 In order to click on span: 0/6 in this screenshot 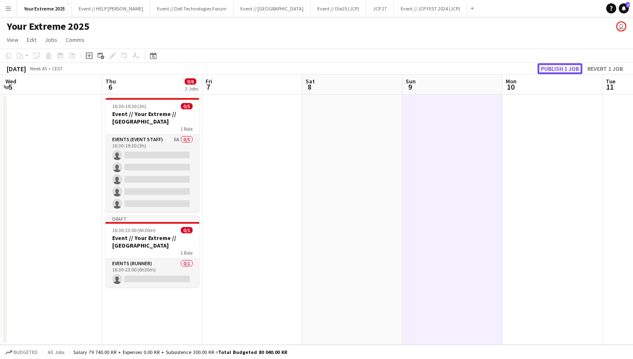, I will do `click(191, 81)`.